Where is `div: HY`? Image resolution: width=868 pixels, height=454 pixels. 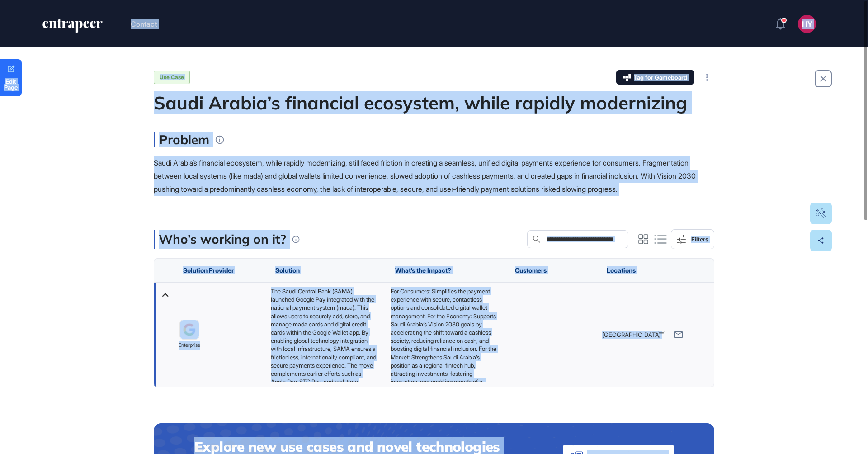 div: HY is located at coordinates (807, 24).